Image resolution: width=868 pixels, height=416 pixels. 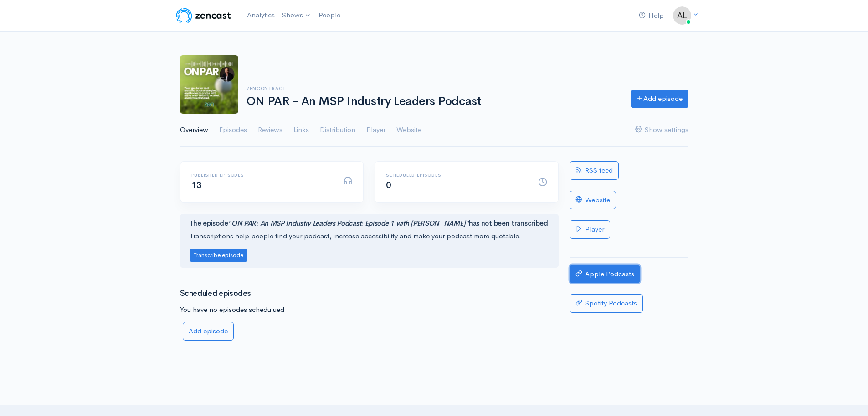 I want to click on button: Transcribe episode, so click(x=218, y=255).